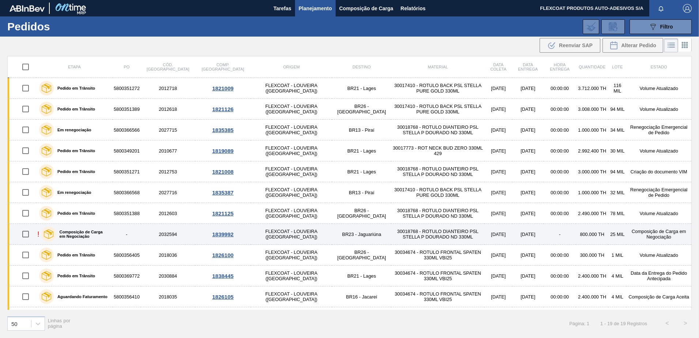 Image resolution: width=699 pixels, height=338 pixels. I want to click on div: 1819089, so click(223, 151).